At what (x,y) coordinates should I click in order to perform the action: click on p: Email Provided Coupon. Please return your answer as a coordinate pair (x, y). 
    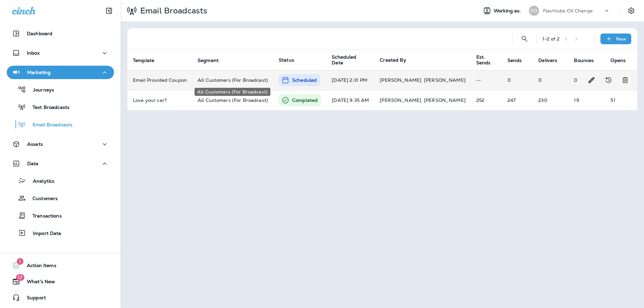
    Looking at the image, I should click on (160, 80).